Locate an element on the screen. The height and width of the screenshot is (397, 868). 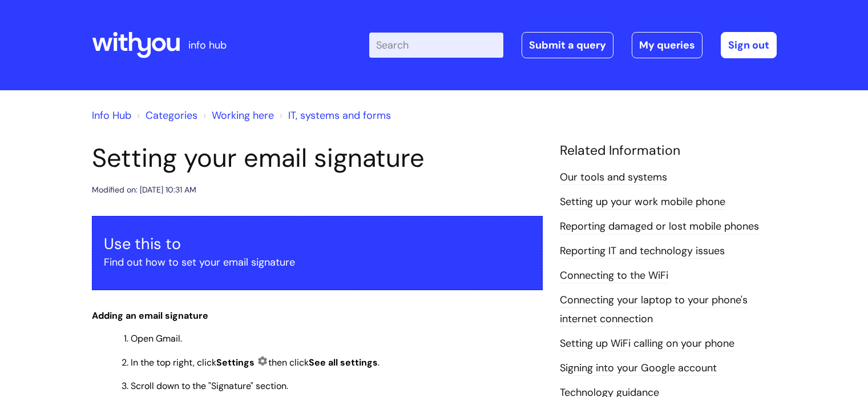
a: Setting up WiFi calling on your phone is located at coordinates (647, 344).